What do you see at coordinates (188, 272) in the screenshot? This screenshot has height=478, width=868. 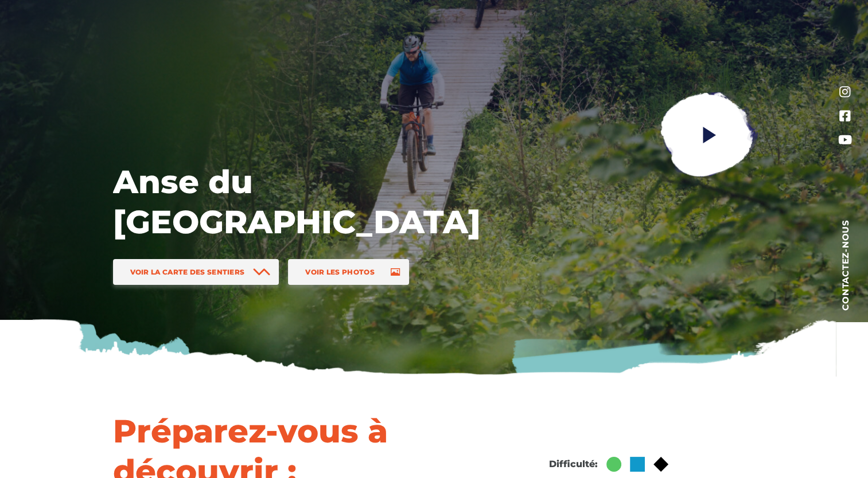 I see `span: Voir la carte des sentiers` at bounding box center [188, 272].